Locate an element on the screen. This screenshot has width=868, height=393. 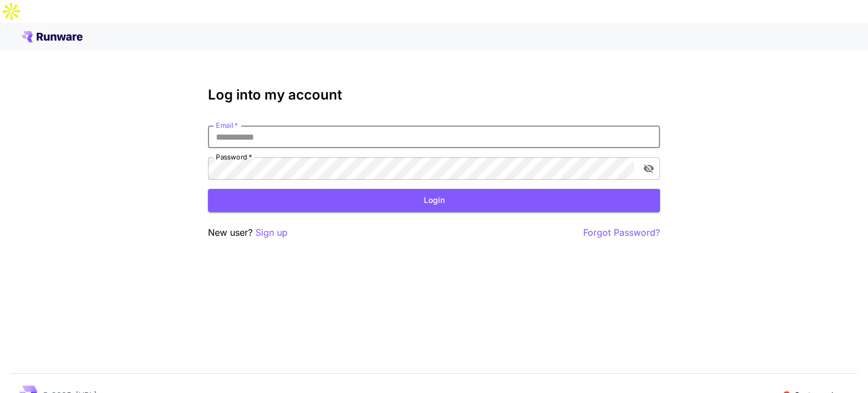
button: Forgot Password? is located at coordinates (622, 233).